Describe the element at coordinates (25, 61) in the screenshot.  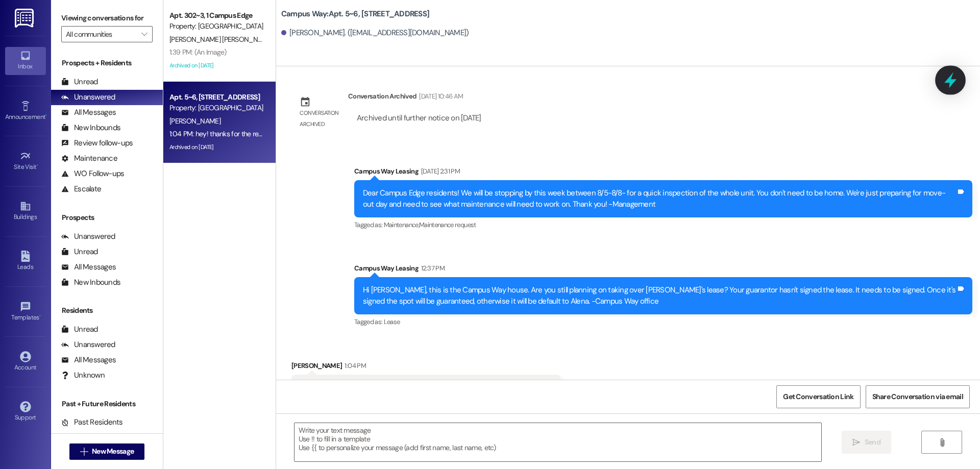
I see `a: Inbox` at that location.